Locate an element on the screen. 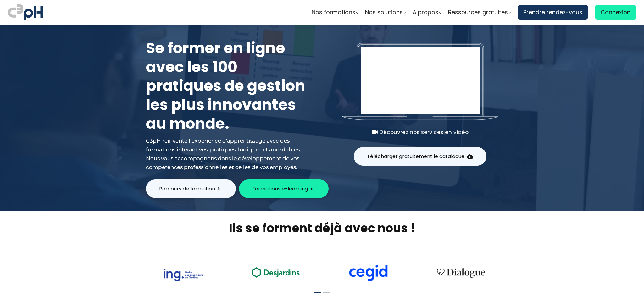 Image resolution: width=644 pixels, height=295 pixels. span: Formations e-learning is located at coordinates (280, 189).